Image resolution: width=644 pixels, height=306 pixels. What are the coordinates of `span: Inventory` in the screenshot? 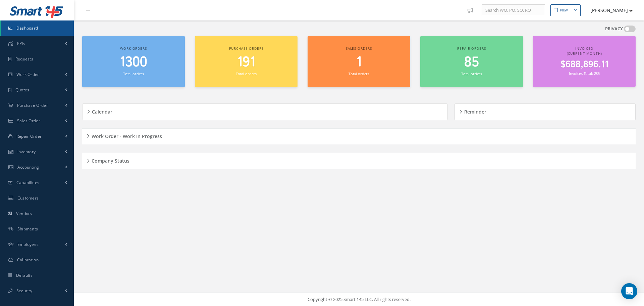 It's located at (26, 152).